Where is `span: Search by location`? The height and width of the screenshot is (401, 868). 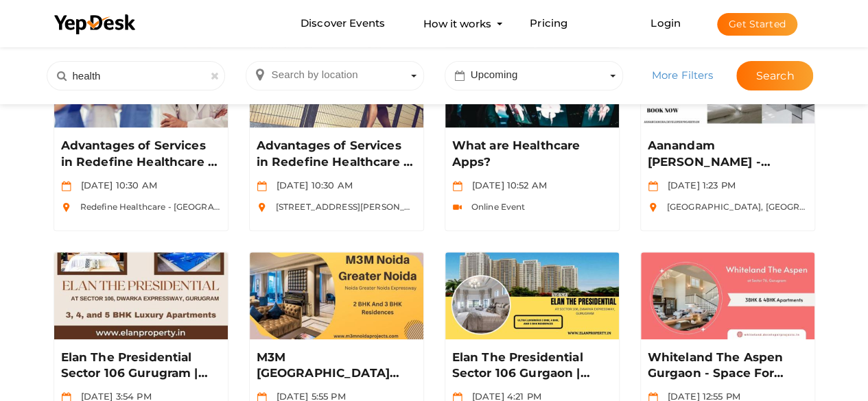 span: Search by location is located at coordinates (315, 74).